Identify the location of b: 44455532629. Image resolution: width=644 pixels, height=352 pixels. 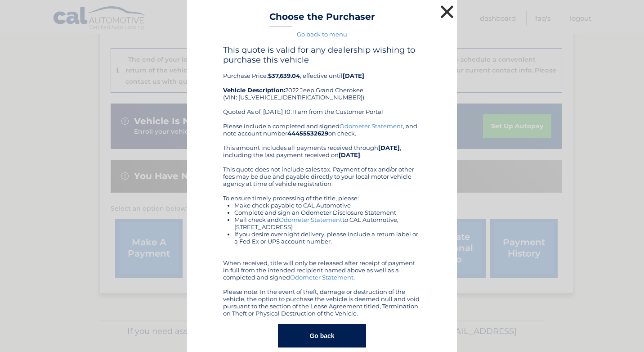
(308, 133).